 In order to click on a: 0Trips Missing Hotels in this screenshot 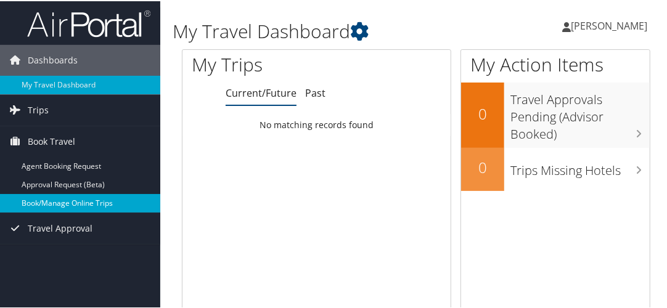, I will do `click(556, 168)`.